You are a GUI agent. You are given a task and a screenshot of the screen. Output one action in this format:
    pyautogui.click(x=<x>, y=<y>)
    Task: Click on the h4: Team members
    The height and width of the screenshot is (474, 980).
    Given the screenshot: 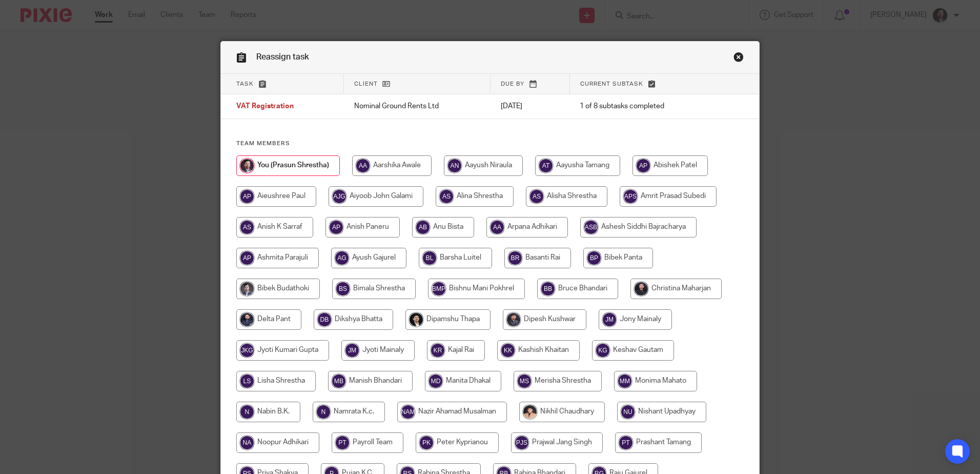 What is the action you would take?
    pyautogui.click(x=490, y=144)
    